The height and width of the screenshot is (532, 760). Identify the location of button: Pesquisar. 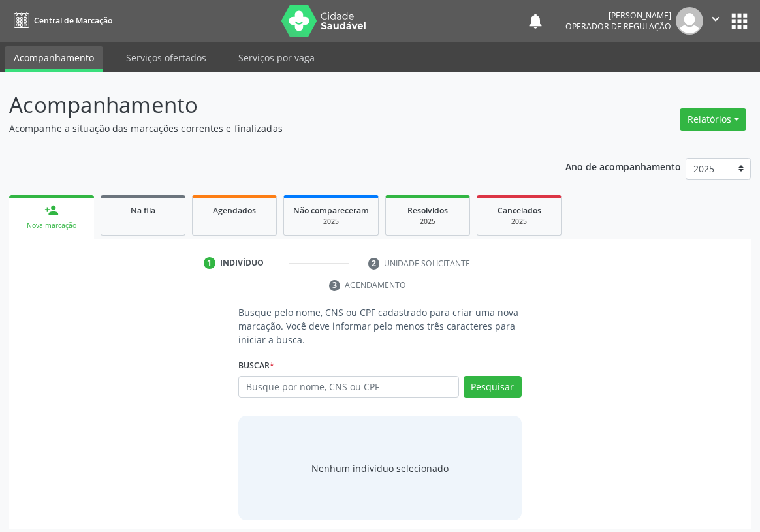
(493, 387).